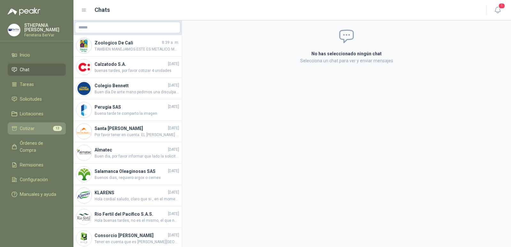  What do you see at coordinates (37, 114) in the screenshot?
I see `a: Licitaciones` at bounding box center [37, 114].